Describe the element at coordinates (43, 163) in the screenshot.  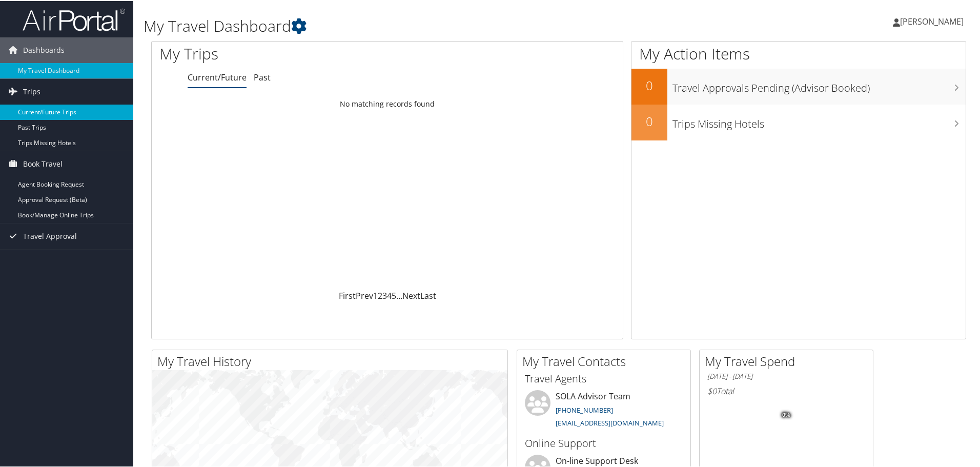
I see `span: Book Travel` at that location.